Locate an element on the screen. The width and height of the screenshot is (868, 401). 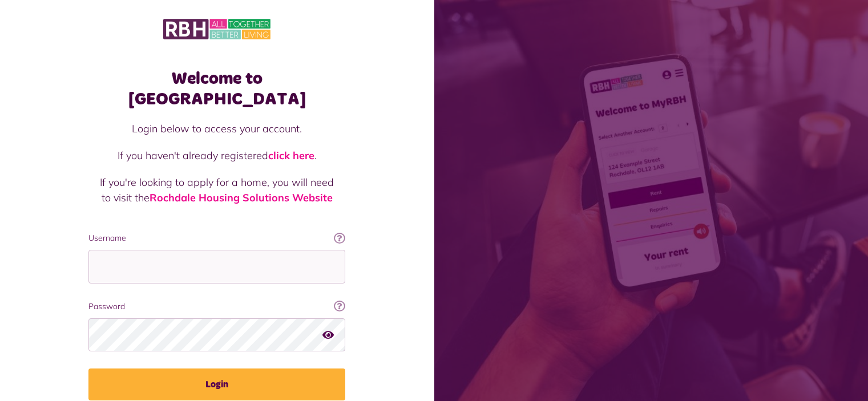
p: If you haven't already registered . is located at coordinates (217, 155).